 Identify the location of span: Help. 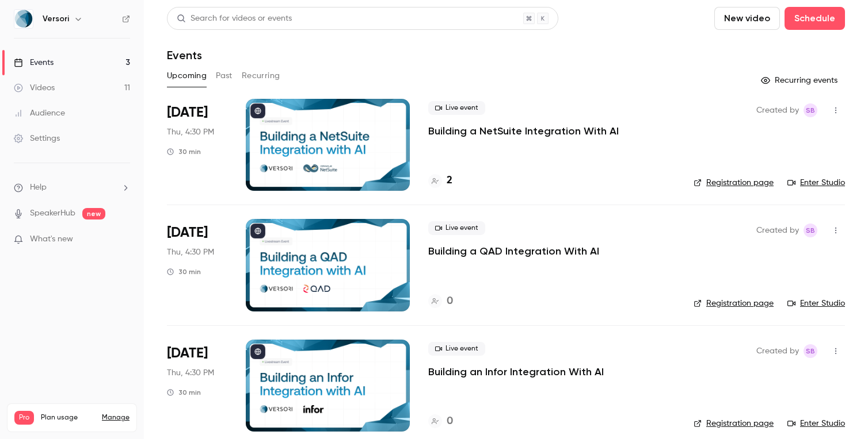
(38, 187).